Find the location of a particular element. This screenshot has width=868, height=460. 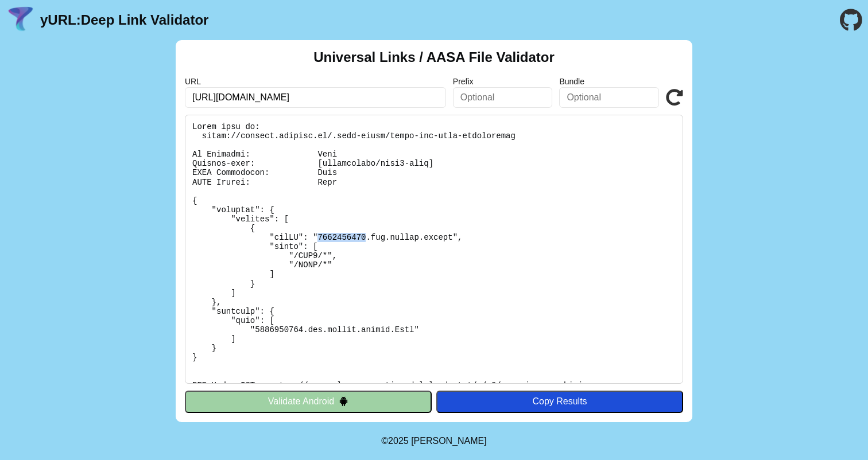

label: Bundle is located at coordinates (609, 81).